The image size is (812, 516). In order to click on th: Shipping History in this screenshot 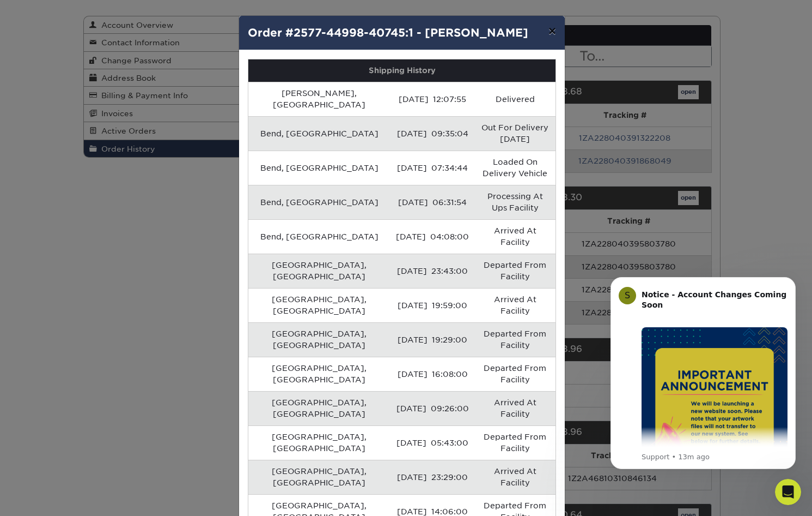, I will do `click(402, 70)`.